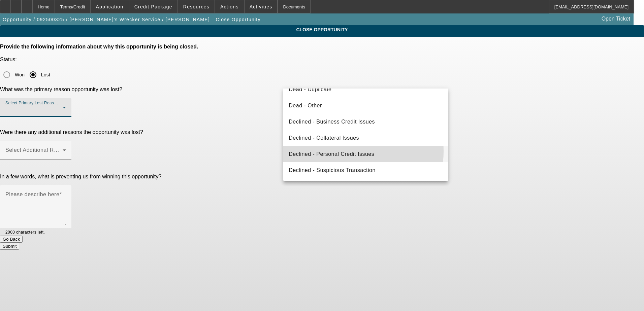 This screenshot has width=644, height=311. I want to click on span: Dead - Other, so click(305, 106).